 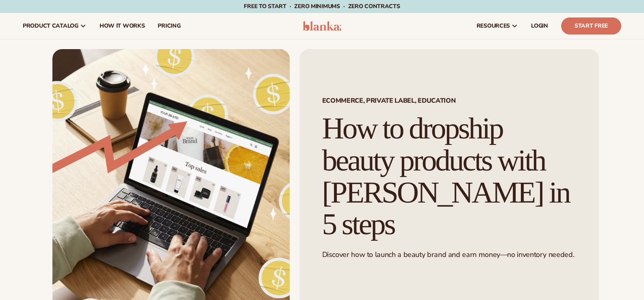 What do you see at coordinates (169, 26) in the screenshot?
I see `a: pricing` at bounding box center [169, 26].